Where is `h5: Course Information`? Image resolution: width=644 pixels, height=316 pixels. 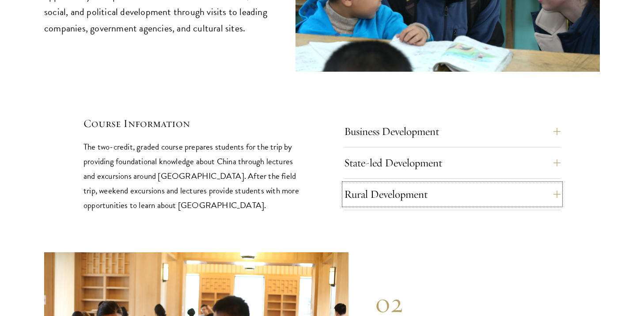
h5: Course Information is located at coordinates (192, 124).